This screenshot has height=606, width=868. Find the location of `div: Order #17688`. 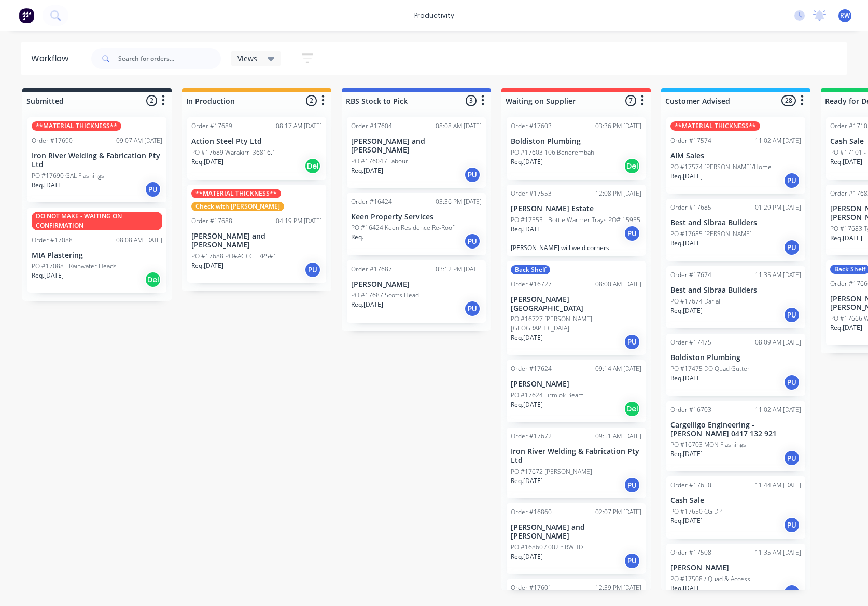

div: Order #17688 is located at coordinates (212, 221).